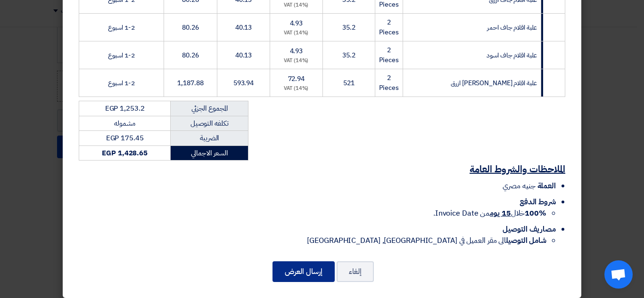 The image size is (644, 298). What do you see at coordinates (304, 272) in the screenshot?
I see `button: إرسال العرض` at bounding box center [304, 272].